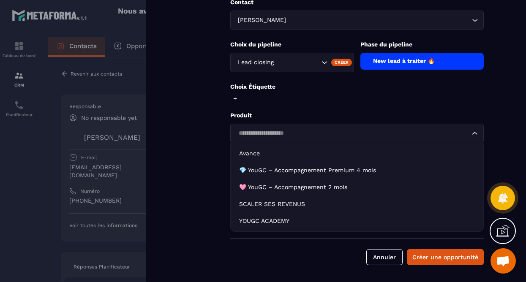 Image resolution: width=526 pixels, height=282 pixels. Describe the element at coordinates (422, 44) in the screenshot. I see `p: Phase du pipeline` at that location.